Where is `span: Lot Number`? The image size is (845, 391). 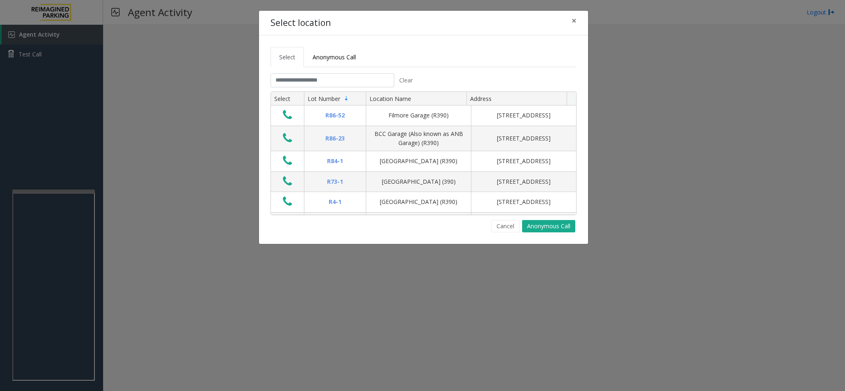 span: Lot Number is located at coordinates (324, 99).